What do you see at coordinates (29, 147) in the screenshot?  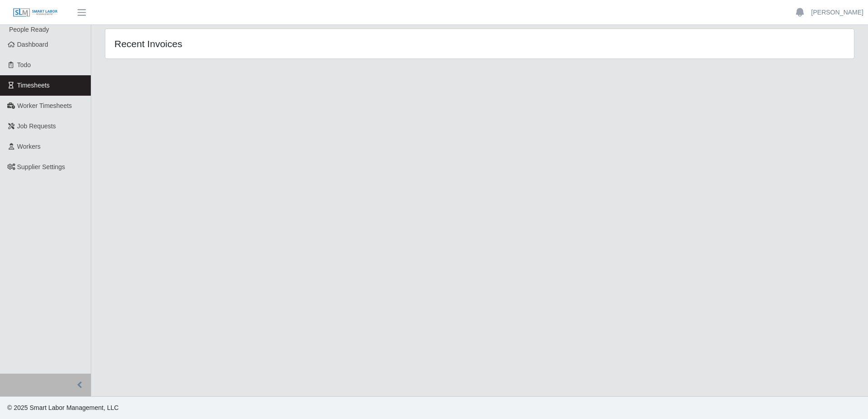 I see `span: Workers` at bounding box center [29, 147].